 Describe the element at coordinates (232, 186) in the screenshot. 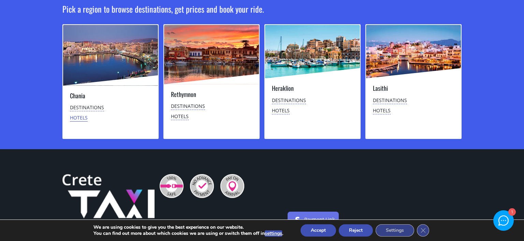

I see `img: Pay On Arrival` at that location.